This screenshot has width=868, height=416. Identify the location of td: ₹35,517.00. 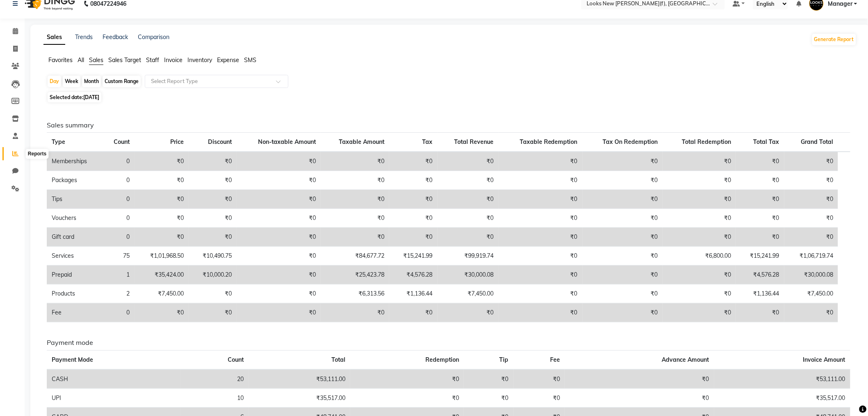
(299, 397).